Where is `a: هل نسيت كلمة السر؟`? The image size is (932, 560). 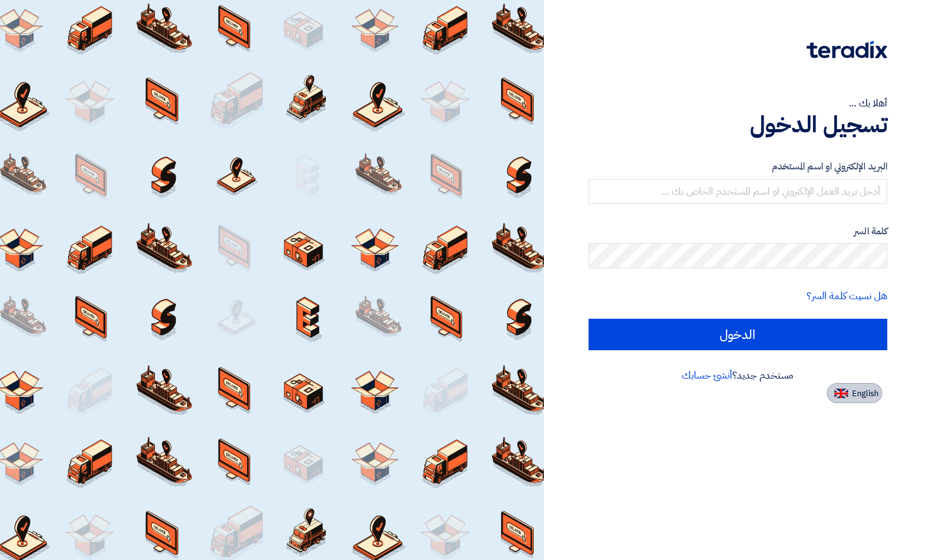
a: هل نسيت كلمة السر؟ is located at coordinates (847, 297).